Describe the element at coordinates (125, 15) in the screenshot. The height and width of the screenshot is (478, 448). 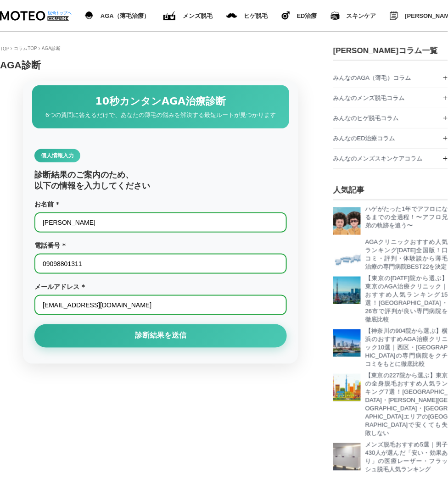
I see `span: AGA（薄毛治療）` at that location.